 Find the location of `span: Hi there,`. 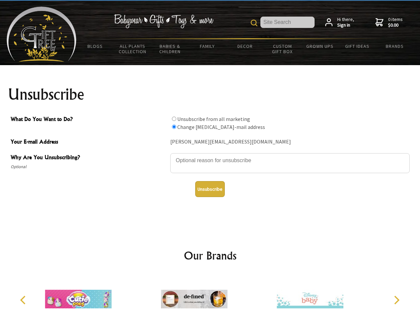

span: Hi there, is located at coordinates (345, 22).